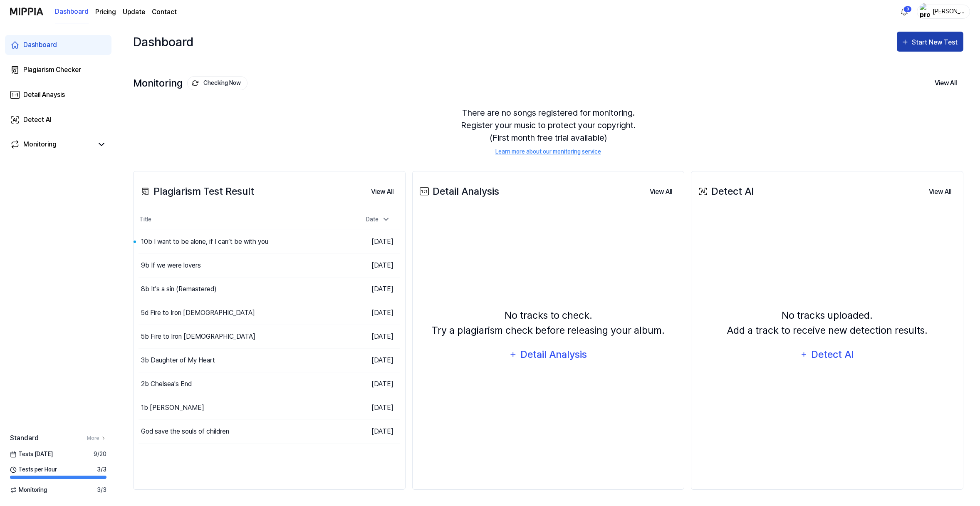  What do you see at coordinates (44, 95) in the screenshot?
I see `div: Detail Anaysis` at bounding box center [44, 95].